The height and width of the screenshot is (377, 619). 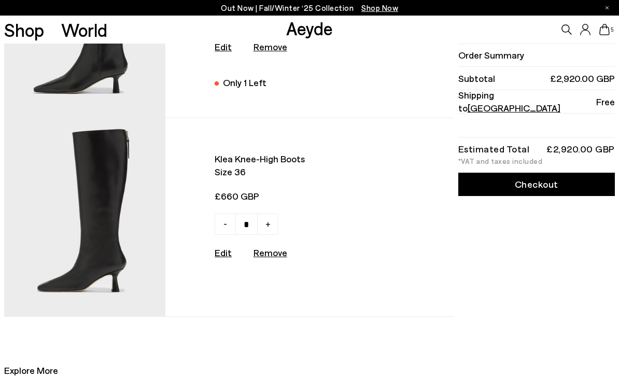 I want to click on span: Navigate to /collections/new-in, so click(x=379, y=8).